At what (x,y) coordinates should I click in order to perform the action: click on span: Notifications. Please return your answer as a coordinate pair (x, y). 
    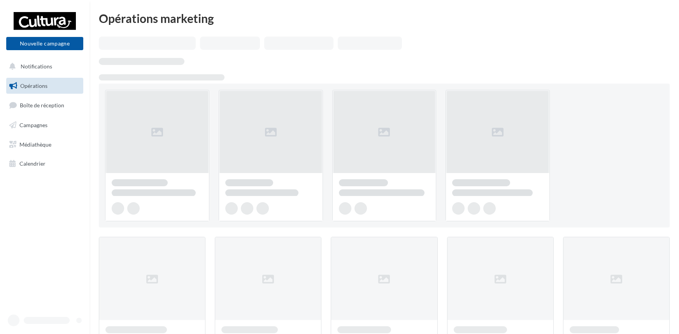
    Looking at the image, I should click on (36, 66).